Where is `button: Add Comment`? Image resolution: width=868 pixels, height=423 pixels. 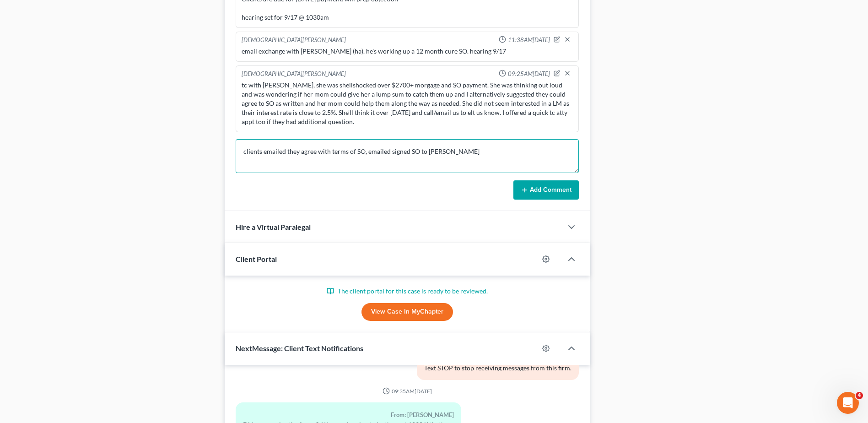 button: Add Comment is located at coordinates (546, 190).